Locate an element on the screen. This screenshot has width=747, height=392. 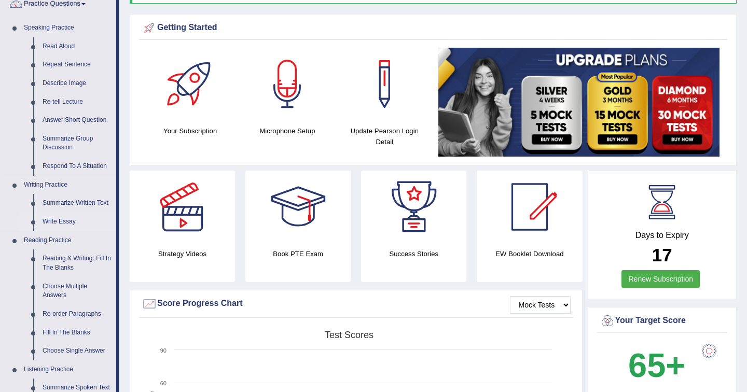
h4: EW Booklet Download is located at coordinates (529, 254).